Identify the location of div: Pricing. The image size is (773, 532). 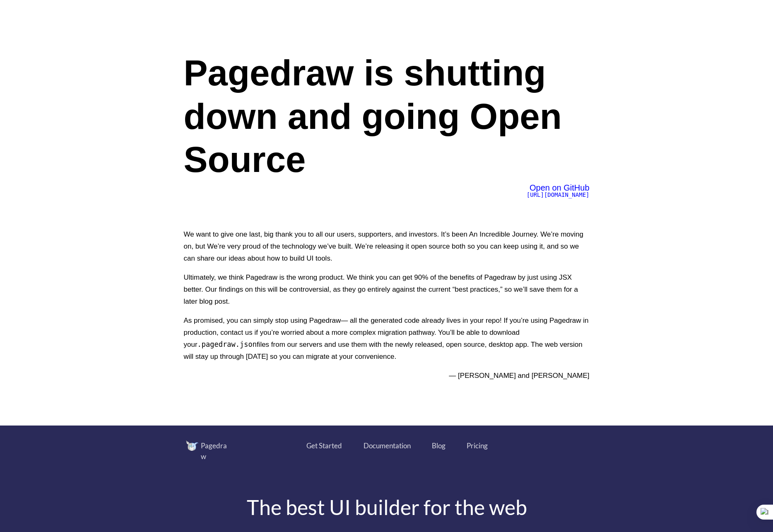
(477, 446).